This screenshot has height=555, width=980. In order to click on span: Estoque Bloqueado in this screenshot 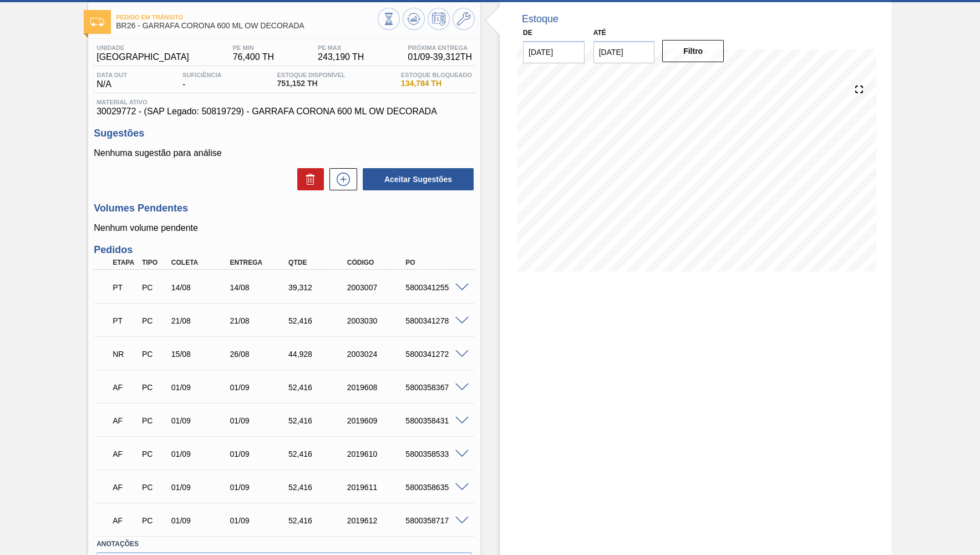, I will do `click(436, 75)`.